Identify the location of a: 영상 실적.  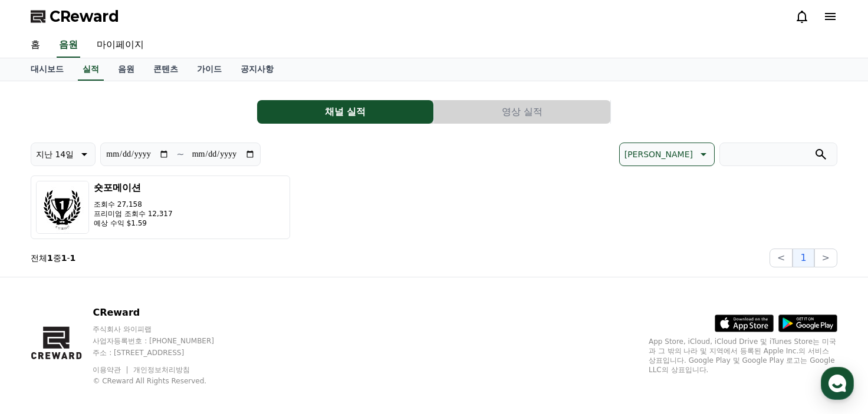
(522, 112).